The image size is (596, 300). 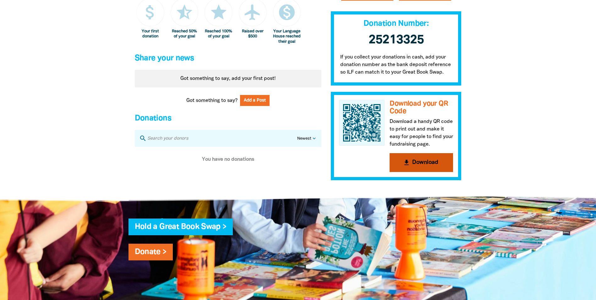 I want to click on button: Add a Post, so click(x=255, y=100).